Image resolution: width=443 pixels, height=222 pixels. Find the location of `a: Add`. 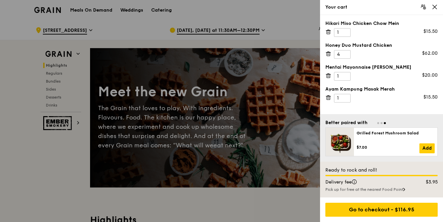

a: Add is located at coordinates (427, 148).